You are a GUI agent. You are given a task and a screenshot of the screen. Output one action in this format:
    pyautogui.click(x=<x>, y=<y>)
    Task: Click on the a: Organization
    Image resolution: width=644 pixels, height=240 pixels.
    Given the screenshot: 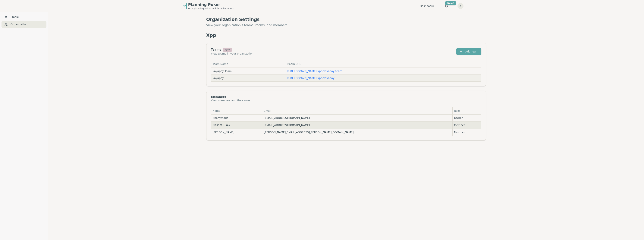 What is the action you would take?
    pyautogui.click(x=24, y=24)
    